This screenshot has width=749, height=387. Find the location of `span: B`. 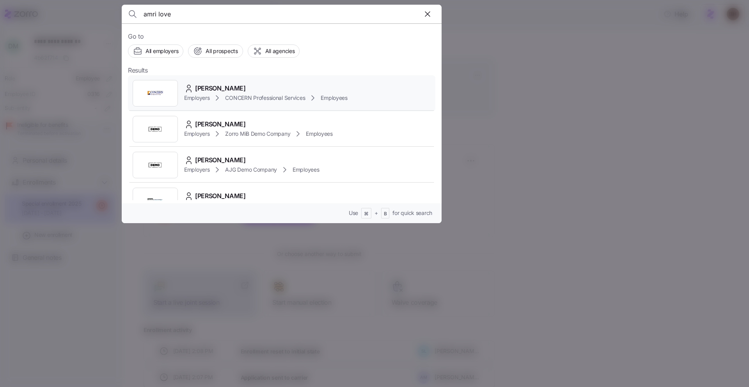

span: B is located at coordinates (385, 214).